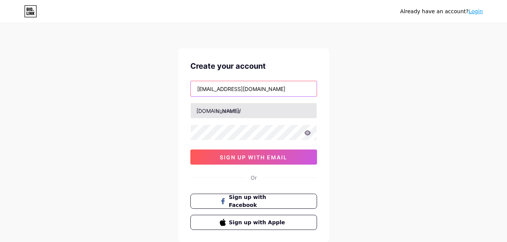  What do you see at coordinates (254, 201) in the screenshot?
I see `a: Sign up with Facebook` at bounding box center [254, 201].